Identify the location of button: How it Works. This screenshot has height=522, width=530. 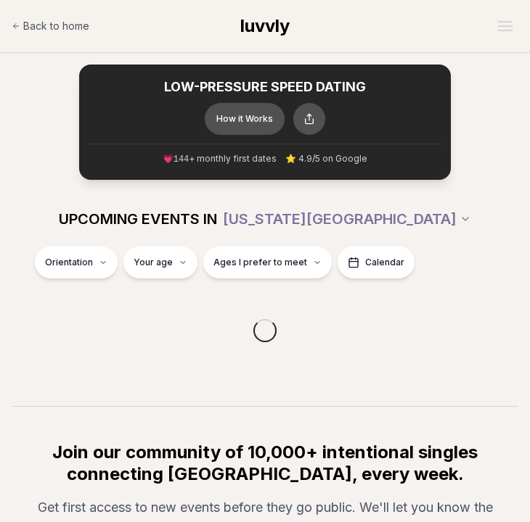
(244, 119).